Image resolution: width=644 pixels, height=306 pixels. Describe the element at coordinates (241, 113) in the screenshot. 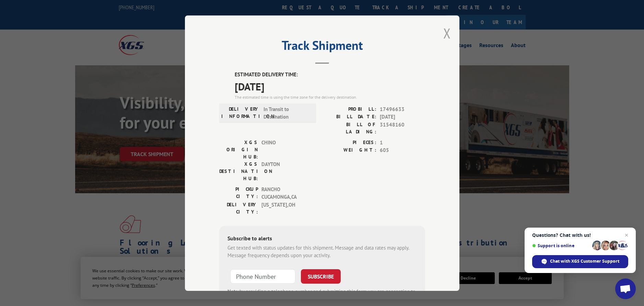

I see `label: DELIVERY INFORMATION:` at that location.